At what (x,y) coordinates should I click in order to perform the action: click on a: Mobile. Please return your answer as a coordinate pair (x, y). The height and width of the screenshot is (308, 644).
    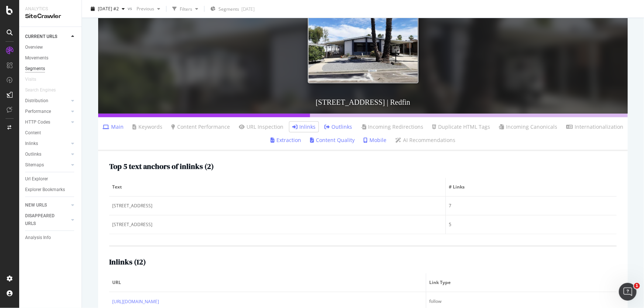
    Looking at the image, I should click on (375, 140).